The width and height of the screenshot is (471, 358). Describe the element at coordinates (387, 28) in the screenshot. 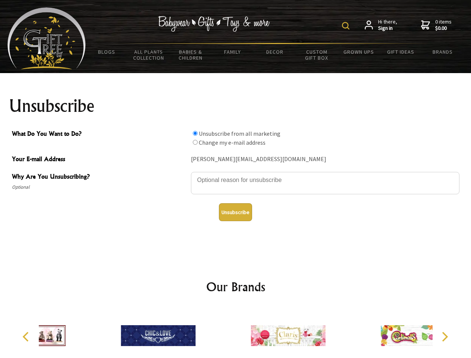

I see `strong: Sign in` at that location.